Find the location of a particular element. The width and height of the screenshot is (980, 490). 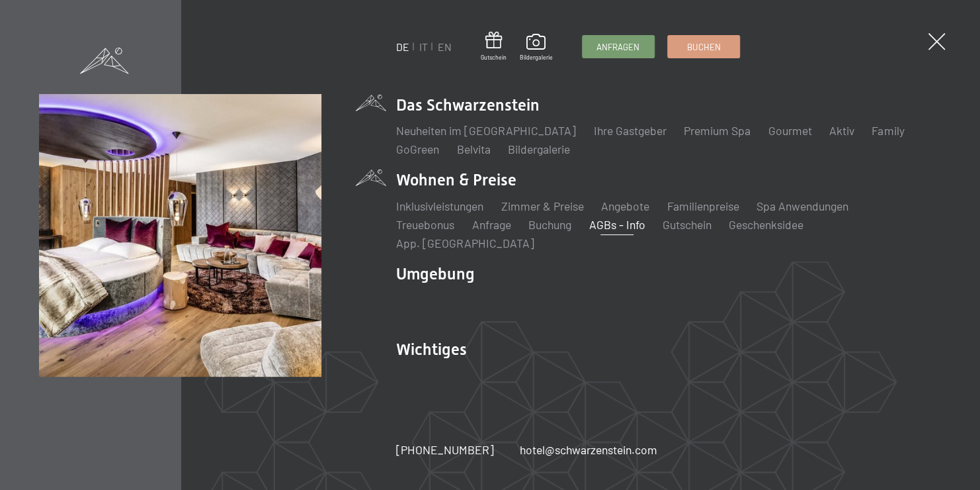

a: Gourmet is located at coordinates (789, 130).